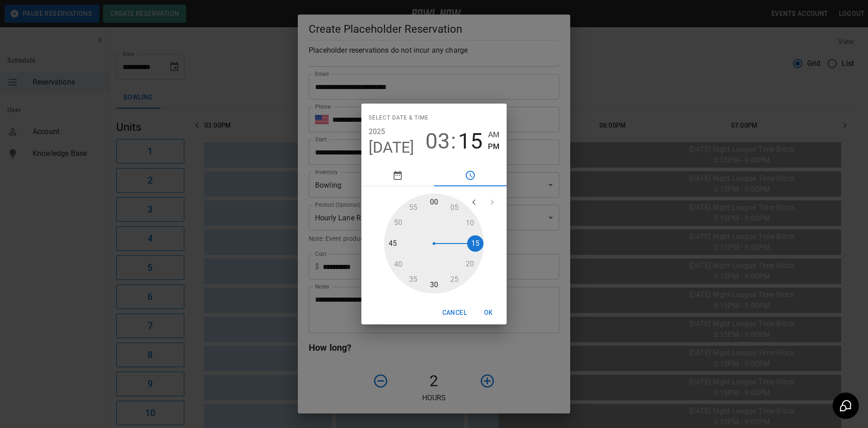 The height and width of the screenshot is (428, 868). Describe the element at coordinates (437, 141) in the screenshot. I see `span: 03` at that location.